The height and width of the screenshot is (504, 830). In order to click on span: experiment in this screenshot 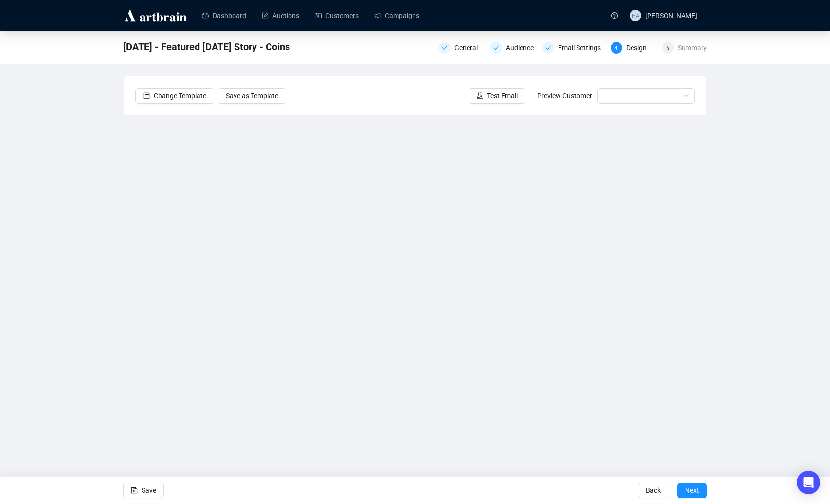, I will do `click(480, 96)`.